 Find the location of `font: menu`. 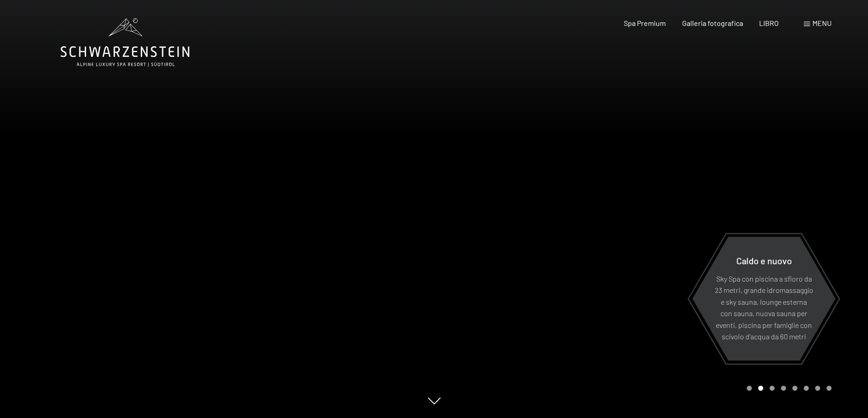

font: menu is located at coordinates (821, 23).